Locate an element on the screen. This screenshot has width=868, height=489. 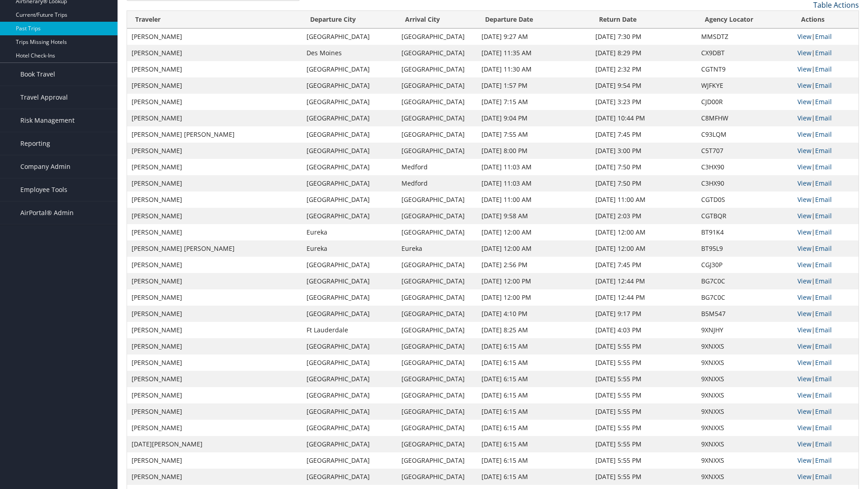
th: Return Date: activate to sort column ascending is located at coordinates (644, 19).